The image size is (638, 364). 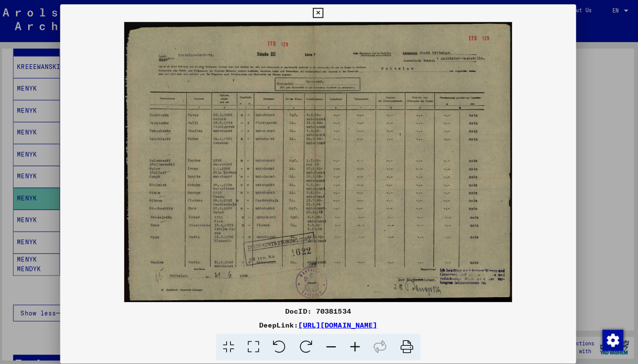 I want to click on img: Zustimmung ändern, so click(x=610, y=336).